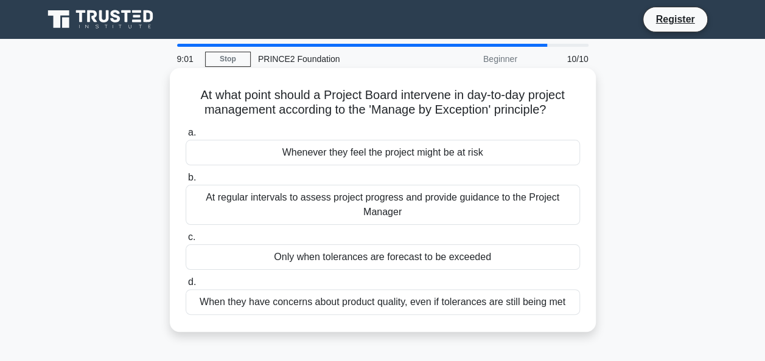 This screenshot has height=361, width=765. What do you see at coordinates (383, 302) in the screenshot?
I see `div: When they have concerns about product quality, even if tolerances are still being met` at bounding box center [383, 302].